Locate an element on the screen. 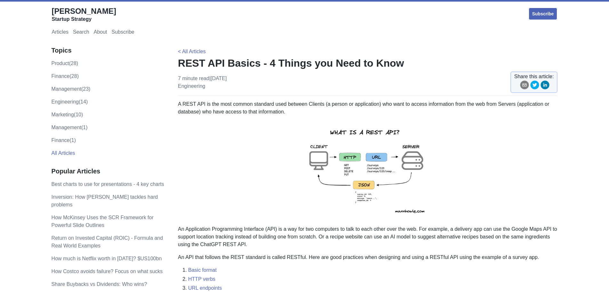 This screenshot has height=292, width=609. p: An API that follows the REST standard is called RESTful. Here are good practices when designing a... is located at coordinates (368, 257).